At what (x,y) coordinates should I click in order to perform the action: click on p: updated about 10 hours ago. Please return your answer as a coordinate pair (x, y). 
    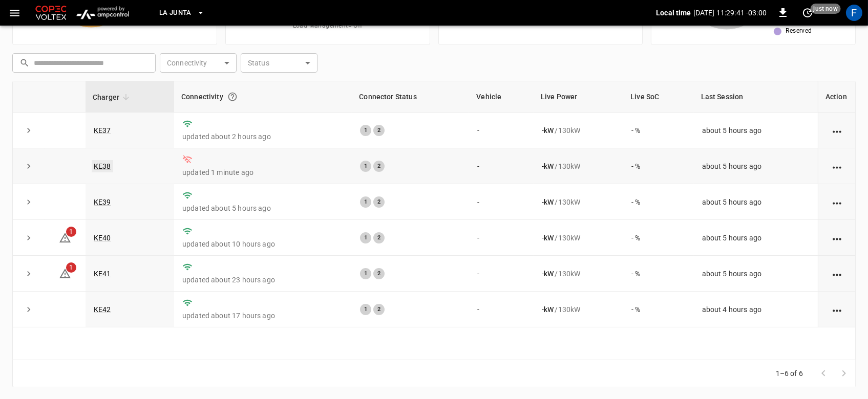
    Looking at the image, I should click on (263, 244).